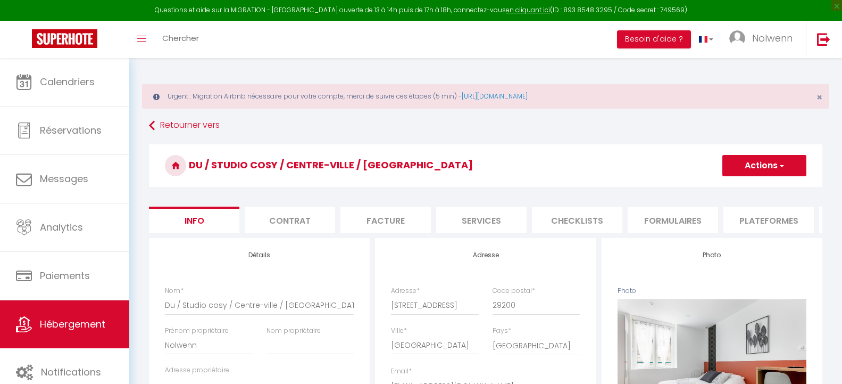  What do you see at coordinates (64, 38) in the screenshot?
I see `img: Super Booking` at bounding box center [64, 38].